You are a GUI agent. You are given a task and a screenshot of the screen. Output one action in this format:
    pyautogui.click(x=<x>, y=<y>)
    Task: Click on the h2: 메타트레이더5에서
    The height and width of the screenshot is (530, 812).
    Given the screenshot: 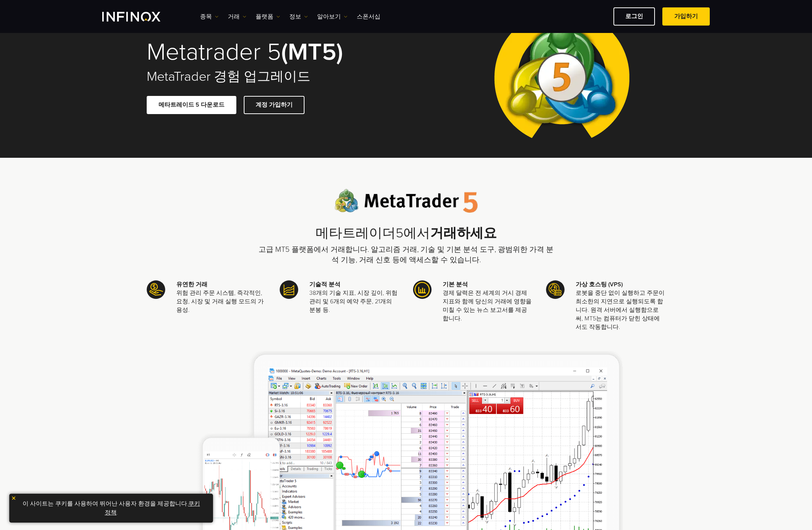 What is the action you would take?
    pyautogui.click(x=406, y=233)
    